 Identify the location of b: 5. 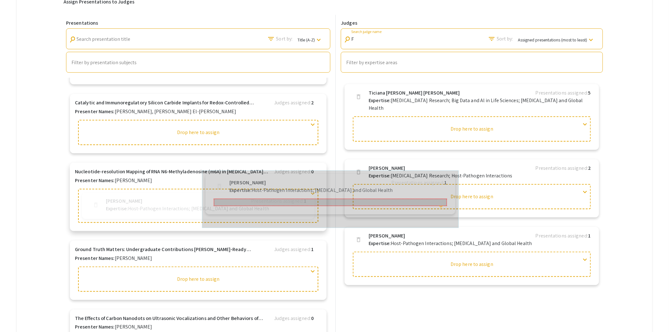
(589, 93).